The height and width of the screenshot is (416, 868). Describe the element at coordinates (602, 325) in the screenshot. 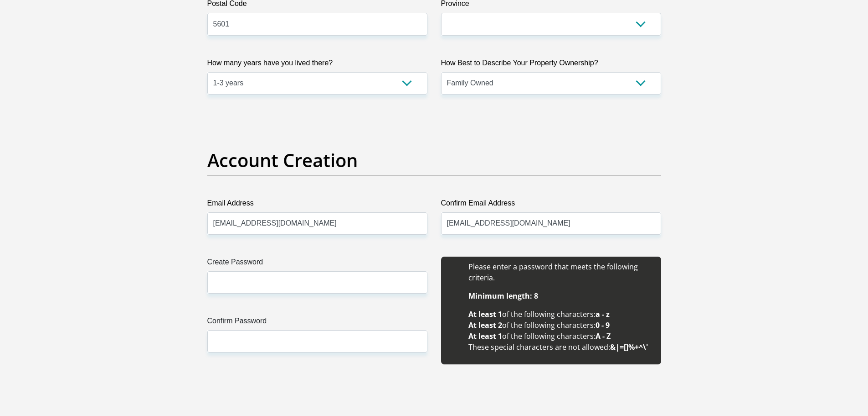

I see `b: 0 - 9` at that location.